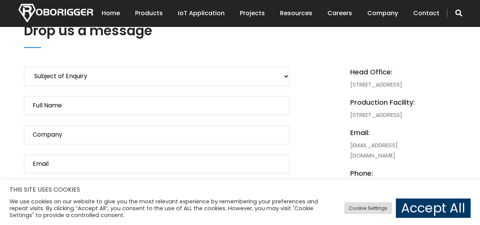 This screenshot has height=225, width=480. What do you see at coordinates (392, 132) in the screenshot?
I see `span: email:` at bounding box center [392, 132].